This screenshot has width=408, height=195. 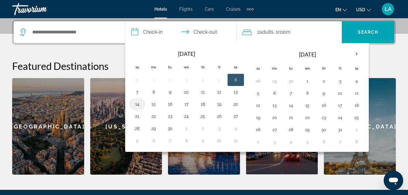 I want to click on span: Flights, so click(x=186, y=9).